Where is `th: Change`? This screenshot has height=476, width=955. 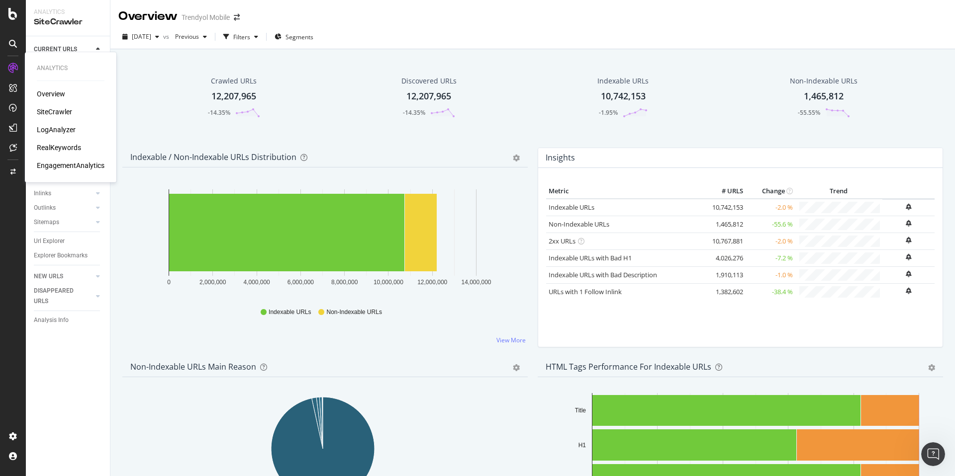
th: Change is located at coordinates (770, 191).